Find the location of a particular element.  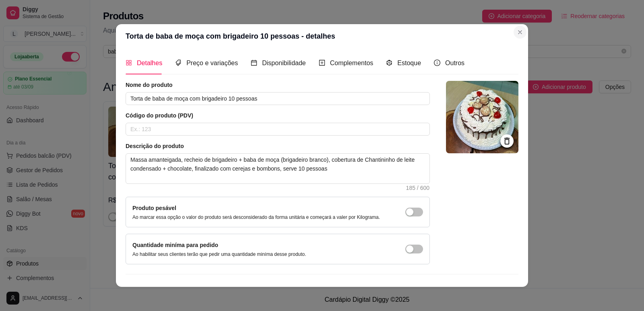

input: Ex.: 123 is located at coordinates (277, 129).